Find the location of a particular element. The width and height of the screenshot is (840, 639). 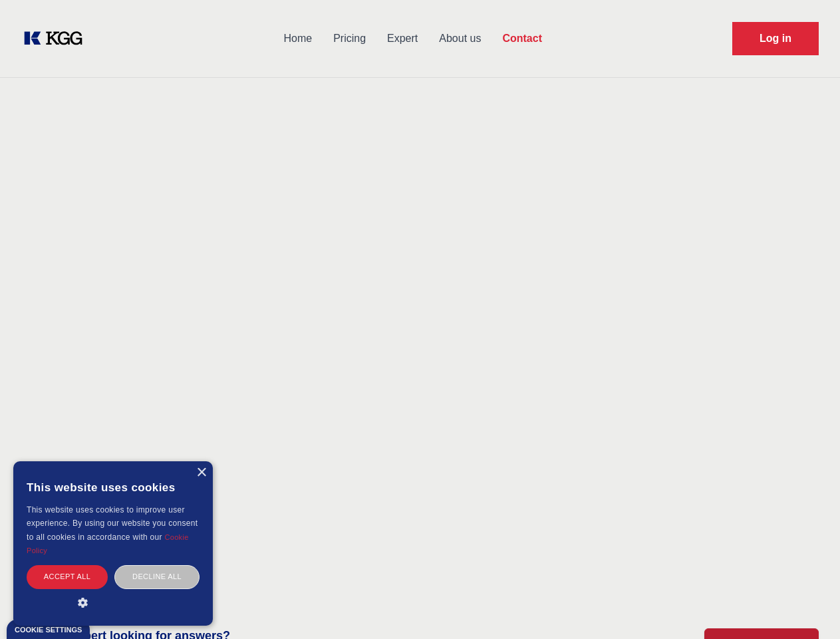

a: Request Demo is located at coordinates (776, 39).